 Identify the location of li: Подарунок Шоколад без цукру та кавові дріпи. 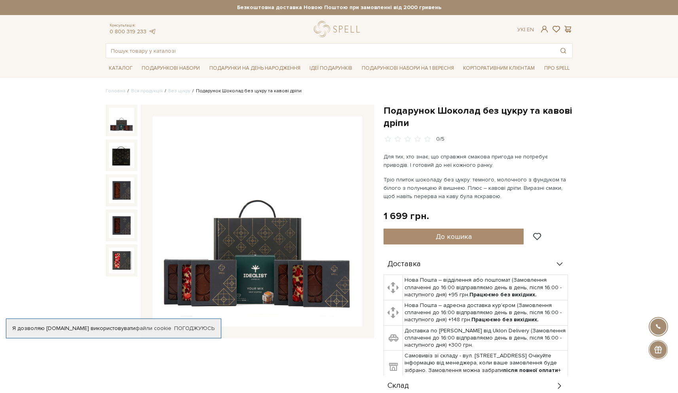
(246, 91).